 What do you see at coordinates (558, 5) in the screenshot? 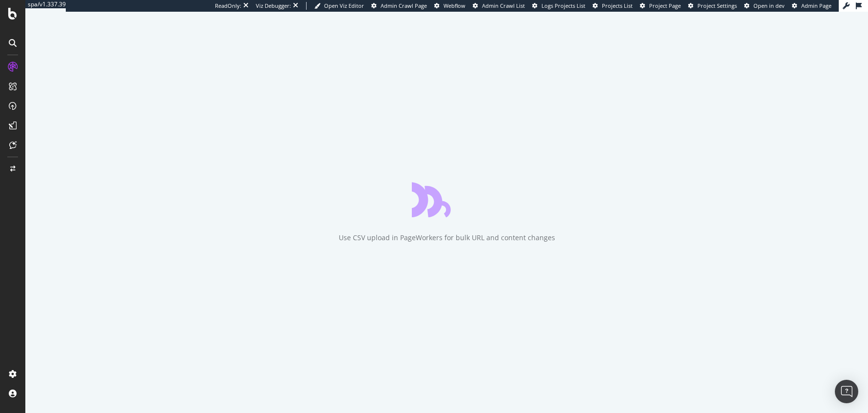
I see `a: Logs Projects List` at bounding box center [558, 5].